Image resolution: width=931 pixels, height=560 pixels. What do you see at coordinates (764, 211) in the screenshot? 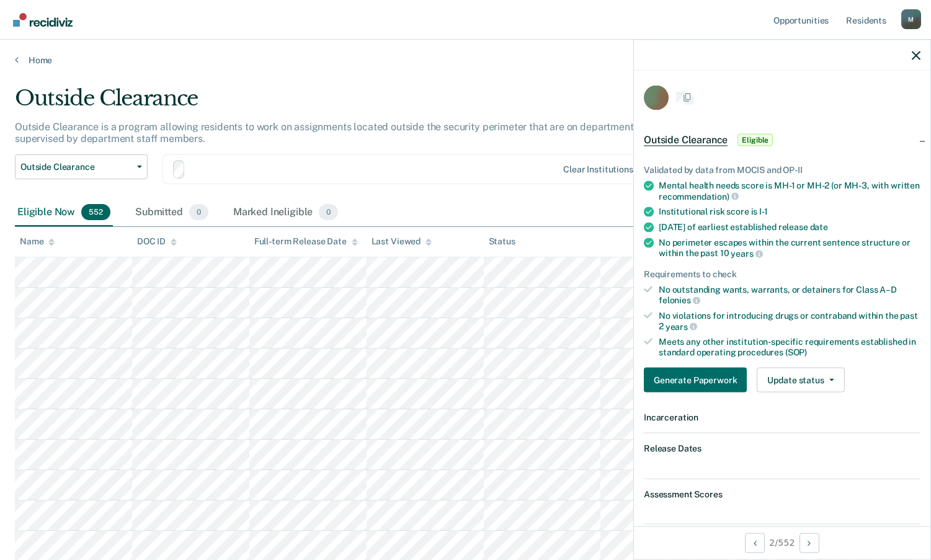
I see `span: I-1` at bounding box center [764, 211].